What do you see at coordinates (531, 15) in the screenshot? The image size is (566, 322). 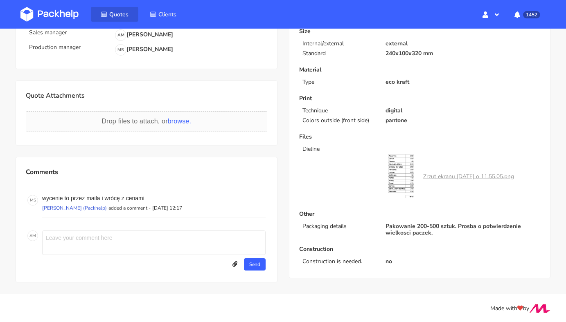 I see `span: 1452` at bounding box center [531, 15].